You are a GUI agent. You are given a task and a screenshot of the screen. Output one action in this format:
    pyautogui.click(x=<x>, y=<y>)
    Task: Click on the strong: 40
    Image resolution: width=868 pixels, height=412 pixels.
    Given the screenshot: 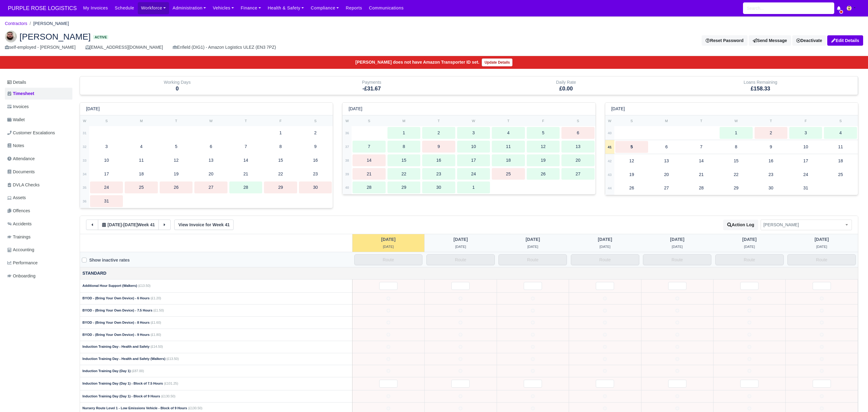 What is the action you would take?
    pyautogui.click(x=347, y=187)
    